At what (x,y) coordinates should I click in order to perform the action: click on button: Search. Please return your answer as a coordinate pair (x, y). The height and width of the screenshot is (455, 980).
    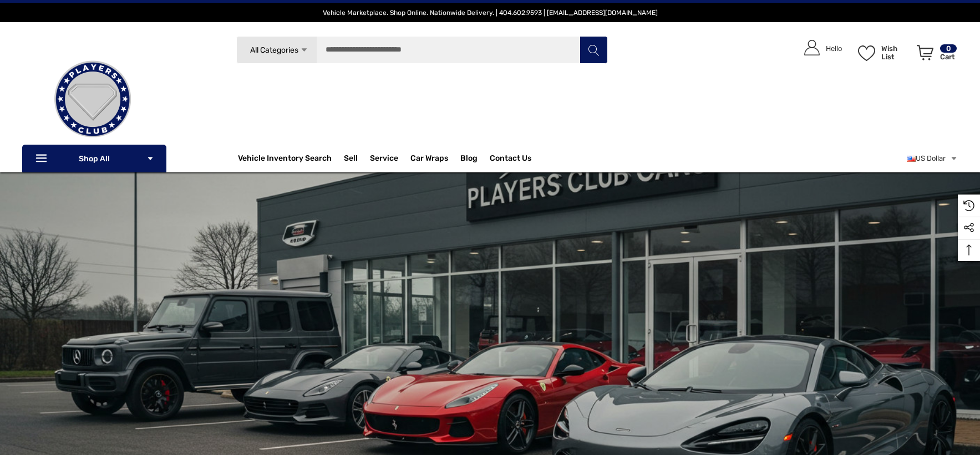
    Looking at the image, I should click on (593, 50).